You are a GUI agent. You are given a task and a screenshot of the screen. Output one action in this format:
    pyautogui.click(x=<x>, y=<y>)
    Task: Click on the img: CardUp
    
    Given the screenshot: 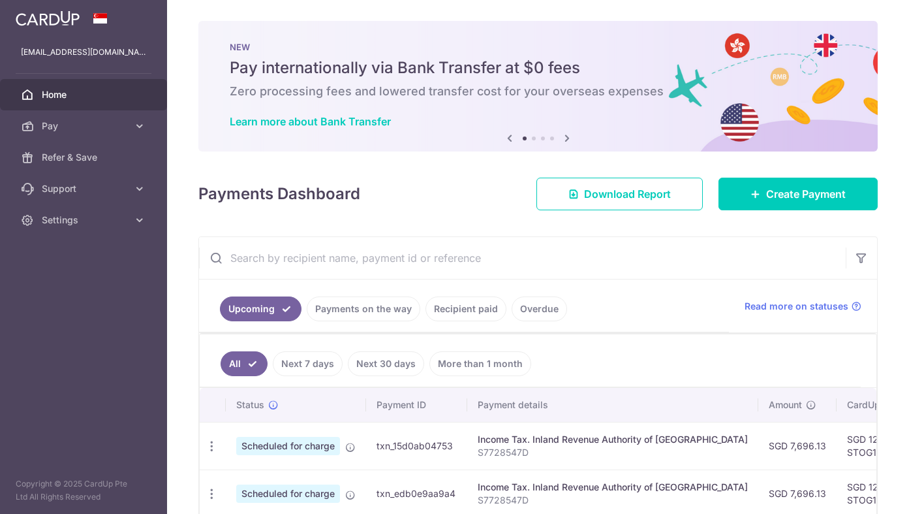 What is the action you would take?
    pyautogui.click(x=48, y=18)
    